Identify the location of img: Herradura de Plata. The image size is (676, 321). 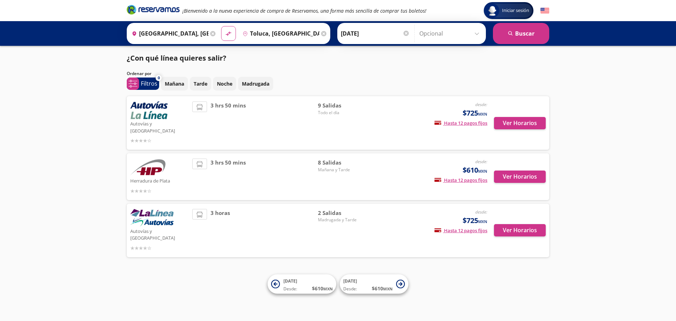
(148, 167).